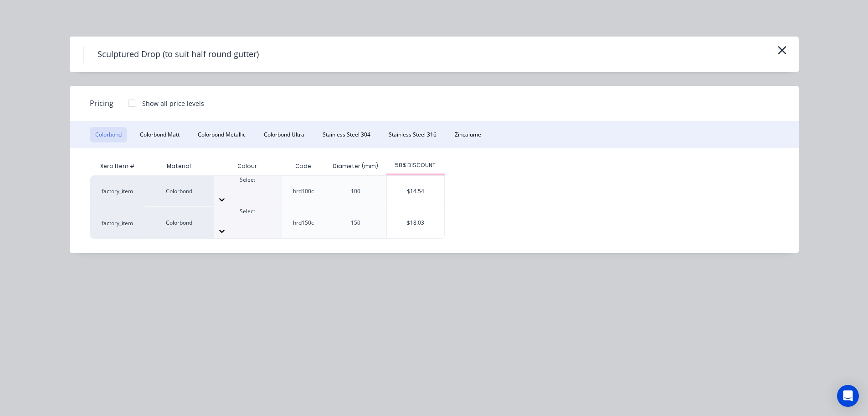 This screenshot has height=416, width=868. I want to click on button: Colorbond Matt, so click(159, 135).